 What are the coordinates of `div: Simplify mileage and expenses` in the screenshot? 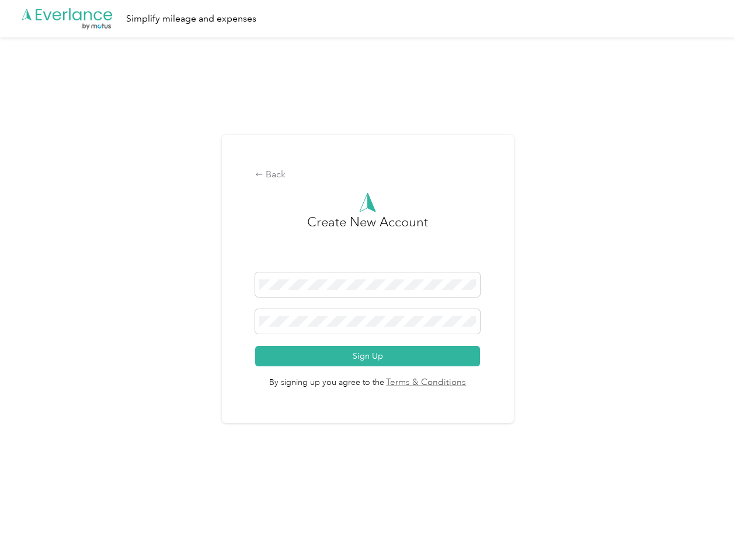 It's located at (191, 19).